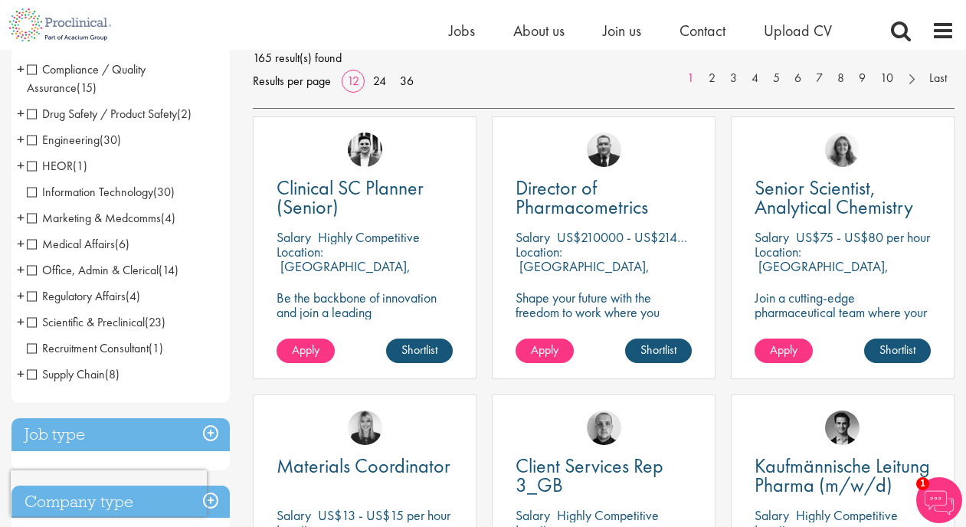 The image size is (966, 527). What do you see at coordinates (819, 78) in the screenshot?
I see `a: 7` at bounding box center [819, 78].